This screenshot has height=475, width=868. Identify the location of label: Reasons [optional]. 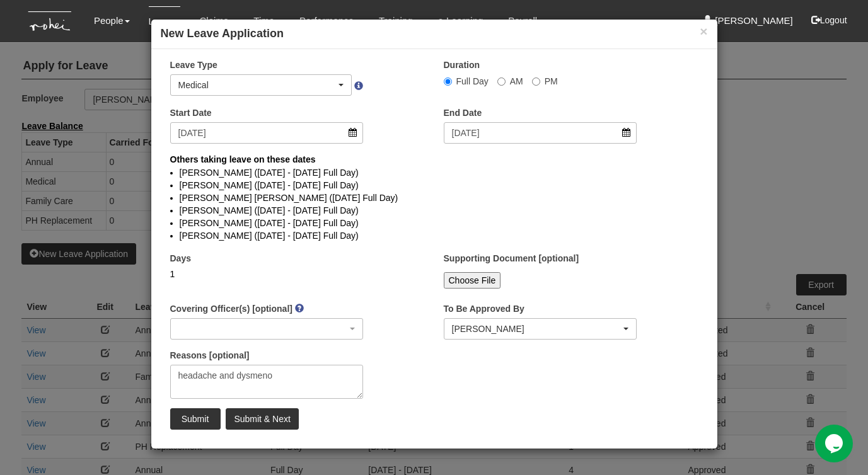
(210, 355).